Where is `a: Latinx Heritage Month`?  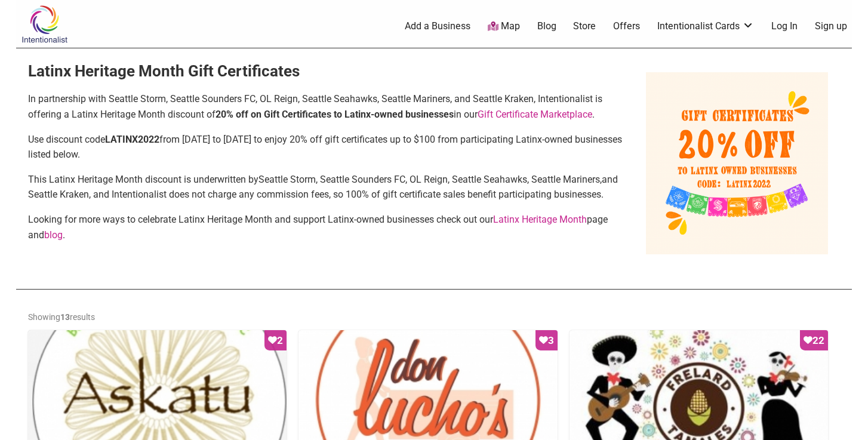 a: Latinx Heritage Month is located at coordinates (540, 220).